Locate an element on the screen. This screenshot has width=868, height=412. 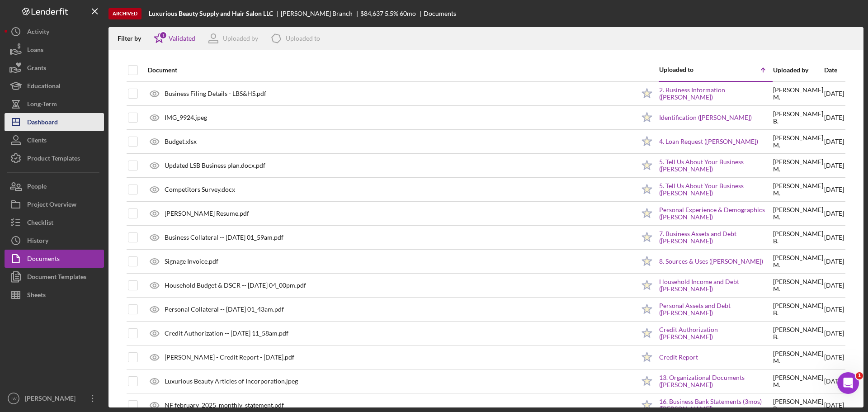
button: Documents is located at coordinates (54, 258).